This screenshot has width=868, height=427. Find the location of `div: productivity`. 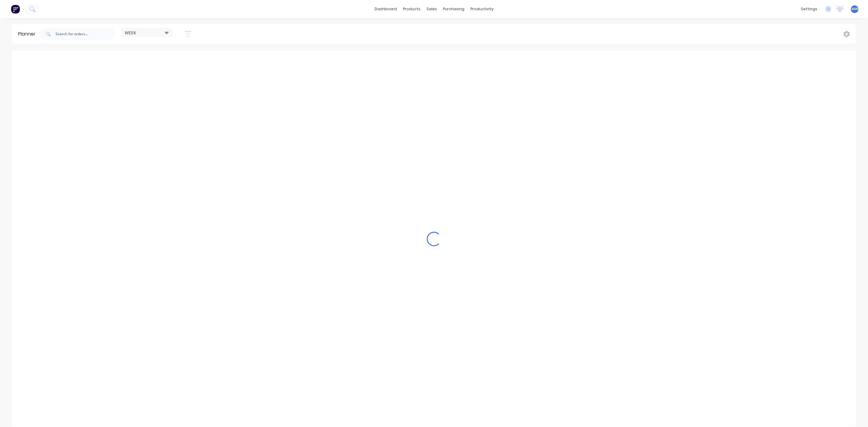

div: productivity is located at coordinates (482, 9).